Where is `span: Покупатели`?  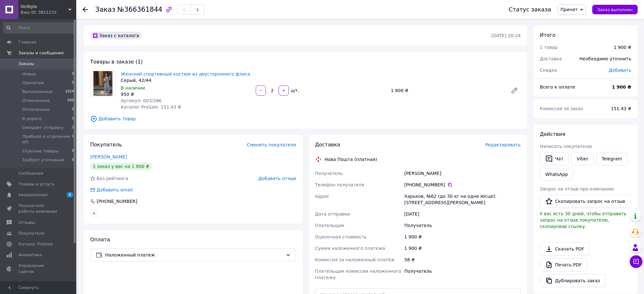 span: Покупатели is located at coordinates (32, 234).